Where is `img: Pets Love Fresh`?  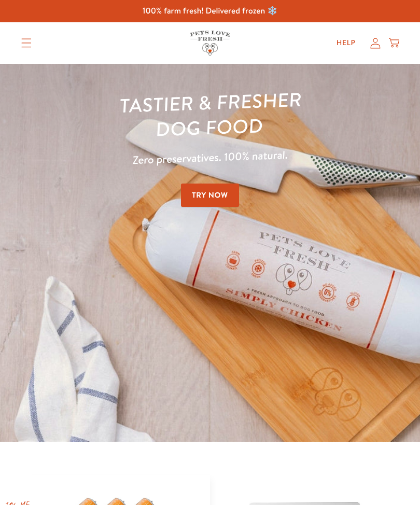
img: Pets Love Fresh is located at coordinates (210, 42).